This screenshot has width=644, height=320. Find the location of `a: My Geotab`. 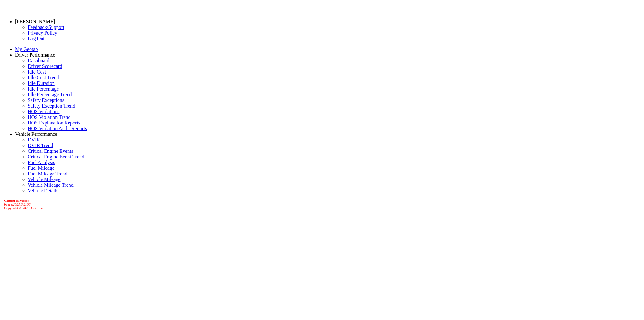

a: My Geotab is located at coordinates (27, 49).